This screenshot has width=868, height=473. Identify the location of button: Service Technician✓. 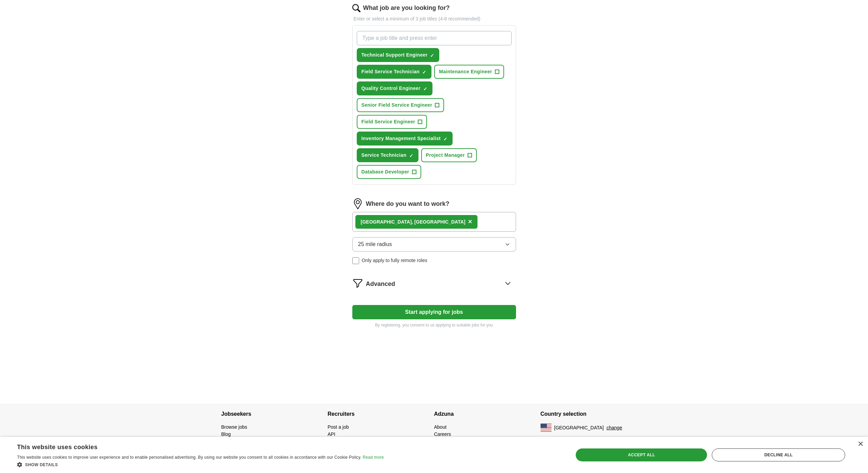
(387, 155).